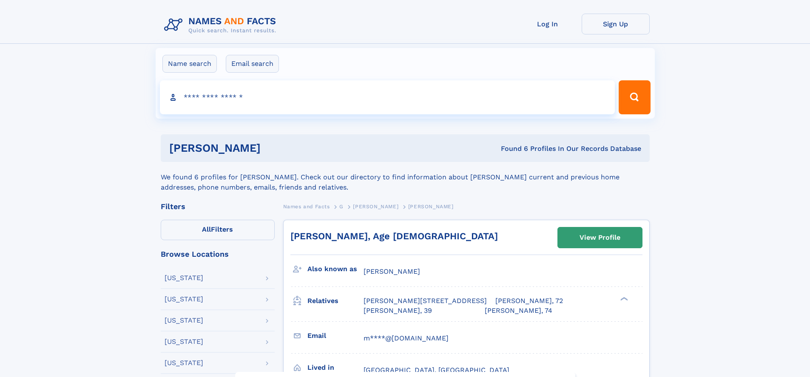  What do you see at coordinates (616, 24) in the screenshot?
I see `a: Sign Up` at bounding box center [616, 24].